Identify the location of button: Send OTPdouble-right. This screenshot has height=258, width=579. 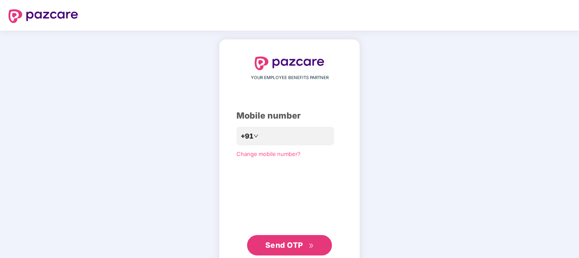
(289, 245).